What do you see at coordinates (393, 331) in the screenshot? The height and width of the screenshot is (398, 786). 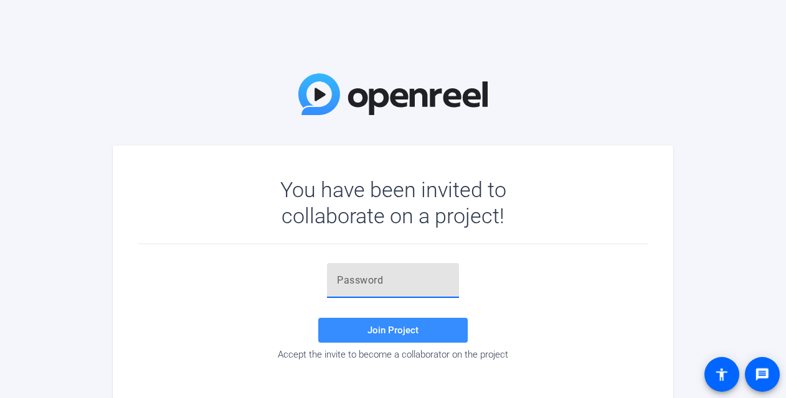 I see `button: Join Project` at bounding box center [393, 331].